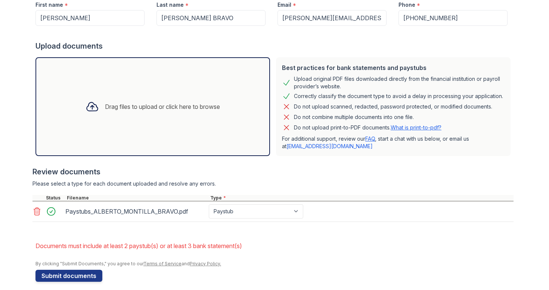 Image resolution: width=549 pixels, height=290 pixels. Describe the element at coordinates (354, 117) in the screenshot. I see `div: Do not combine multiple documents into one file.` at that location.